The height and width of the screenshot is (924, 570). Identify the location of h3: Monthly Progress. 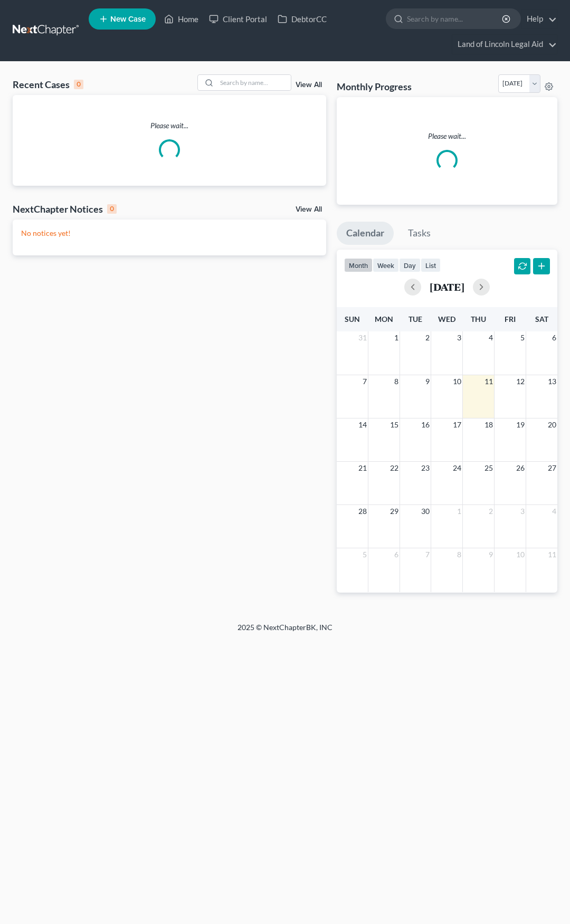
(375, 86).